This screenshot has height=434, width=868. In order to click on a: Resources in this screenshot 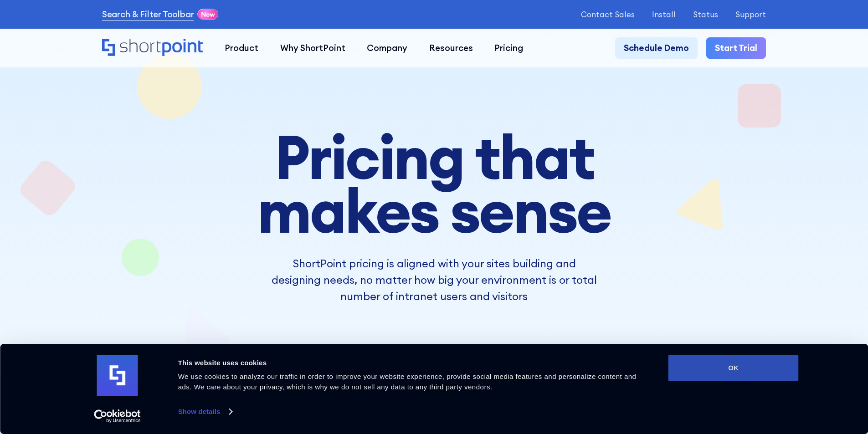, I will do `click(451, 48)`.